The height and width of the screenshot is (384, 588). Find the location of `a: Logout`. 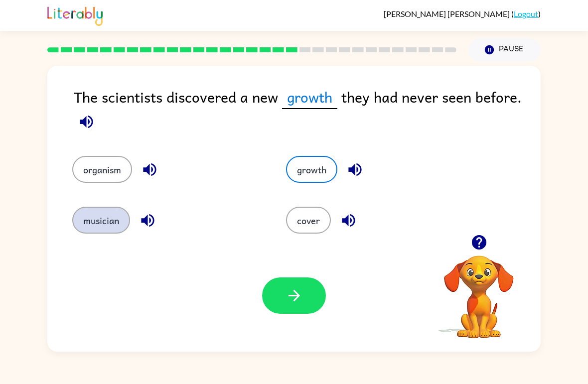

a: Logout is located at coordinates (526, 13).